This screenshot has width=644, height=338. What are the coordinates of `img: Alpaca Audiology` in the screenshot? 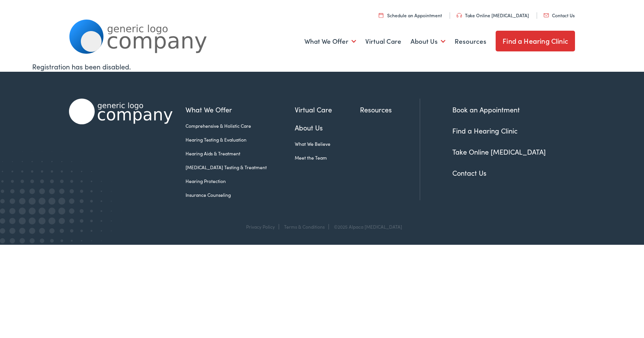 It's located at (121, 111).